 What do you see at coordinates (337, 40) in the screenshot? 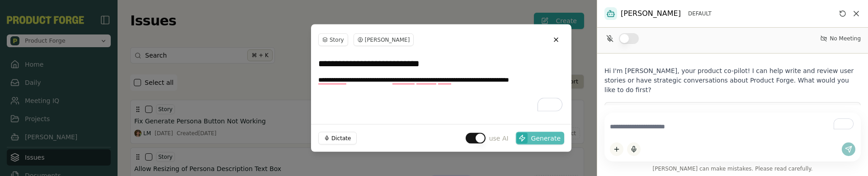
I see `span: Story` at bounding box center [337, 40].